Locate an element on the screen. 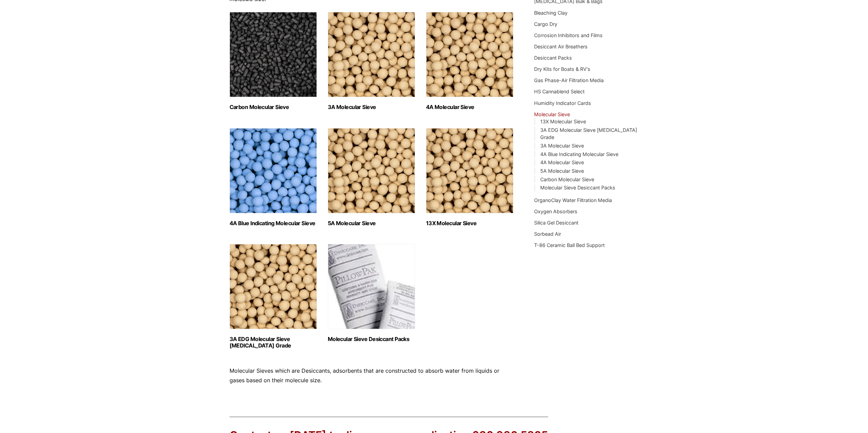 This screenshot has width=868, height=433. a: Molecular Sieve Desiccant Packs is located at coordinates (577, 188).